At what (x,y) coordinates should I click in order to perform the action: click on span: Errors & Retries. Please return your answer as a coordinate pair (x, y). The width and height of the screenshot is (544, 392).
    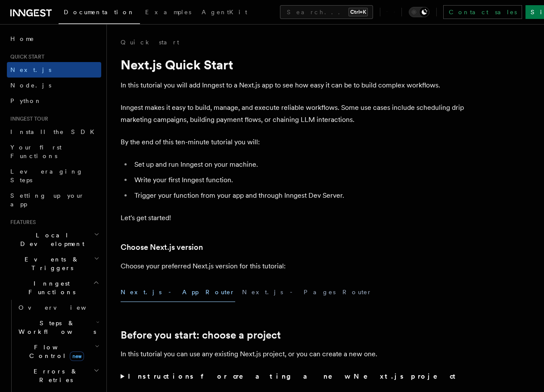
    Looking at the image, I should click on (54, 375).